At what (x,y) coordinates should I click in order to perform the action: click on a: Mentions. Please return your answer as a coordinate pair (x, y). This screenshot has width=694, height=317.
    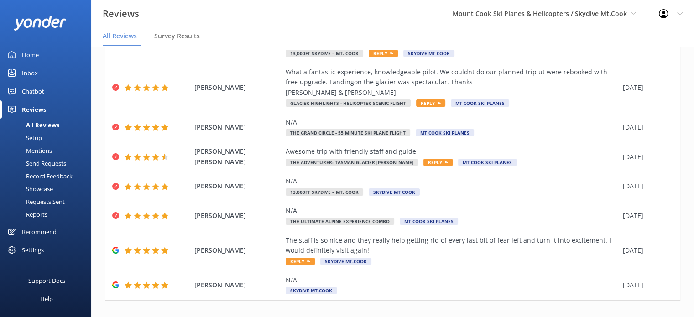
    Looking at the image, I should click on (48, 151).